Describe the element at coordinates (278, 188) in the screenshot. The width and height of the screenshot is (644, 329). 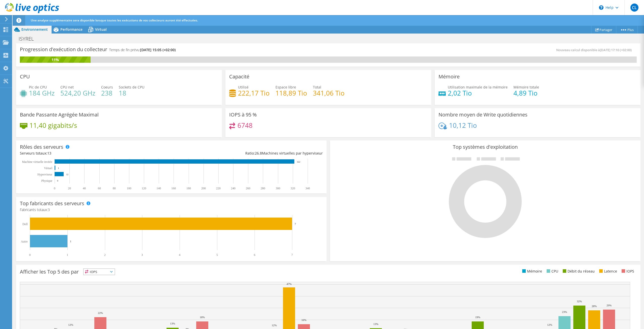
I see `text: 300` at that location.